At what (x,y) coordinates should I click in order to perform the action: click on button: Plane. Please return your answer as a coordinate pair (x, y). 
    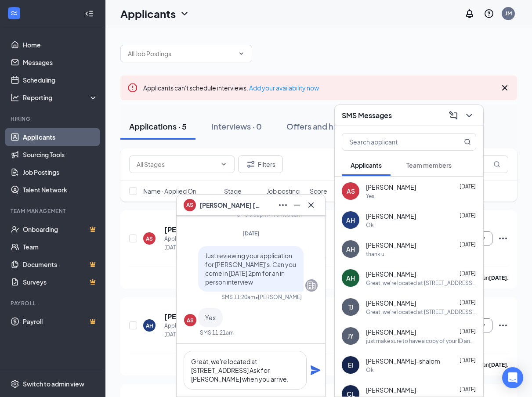
    Looking at the image, I should click on (315, 371).